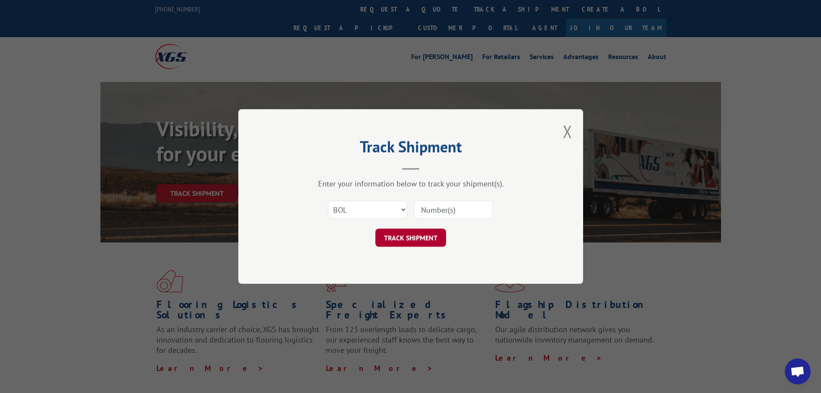 The image size is (821, 393). Describe the element at coordinates (798, 371) in the screenshot. I see `a: Open chat` at that location.